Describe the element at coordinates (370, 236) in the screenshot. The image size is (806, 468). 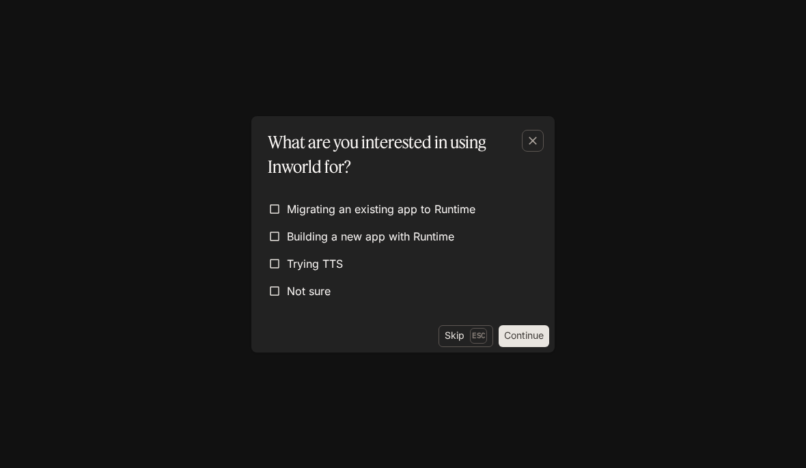
I see `span: Building a new app with Runtime` at that location.